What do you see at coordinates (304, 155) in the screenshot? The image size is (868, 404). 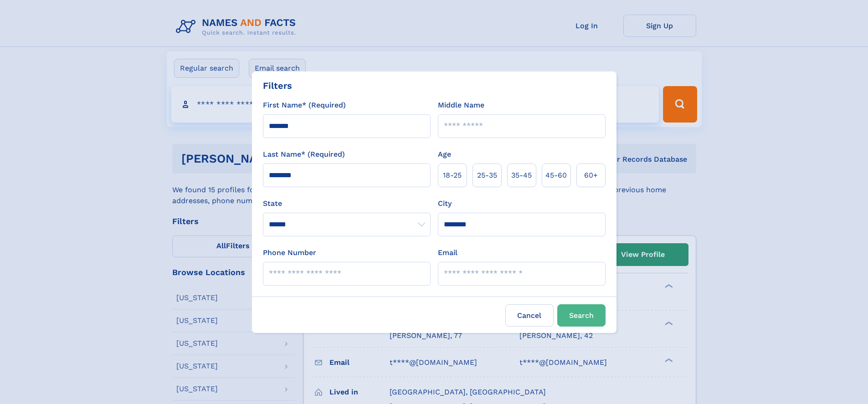 I see `label: Last Name* (Required)` at bounding box center [304, 155].